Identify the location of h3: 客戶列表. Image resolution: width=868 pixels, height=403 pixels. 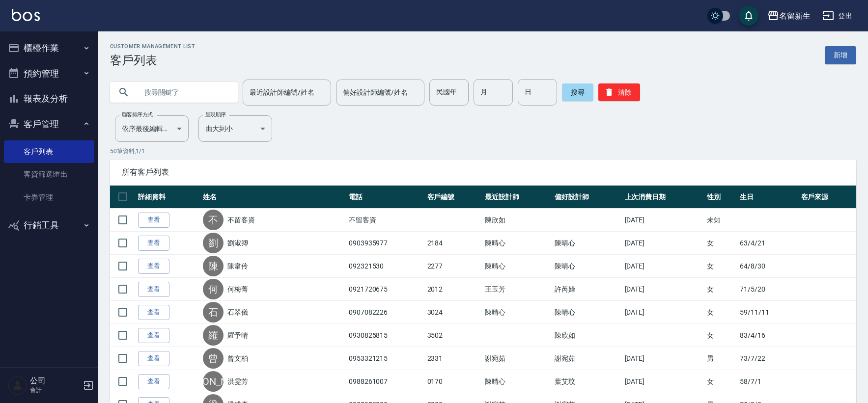
(152, 61).